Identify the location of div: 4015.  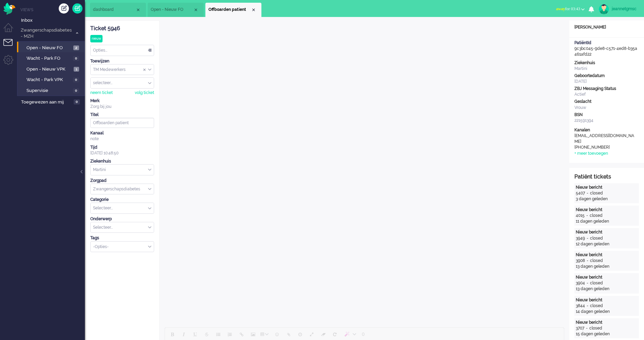
(580, 216).